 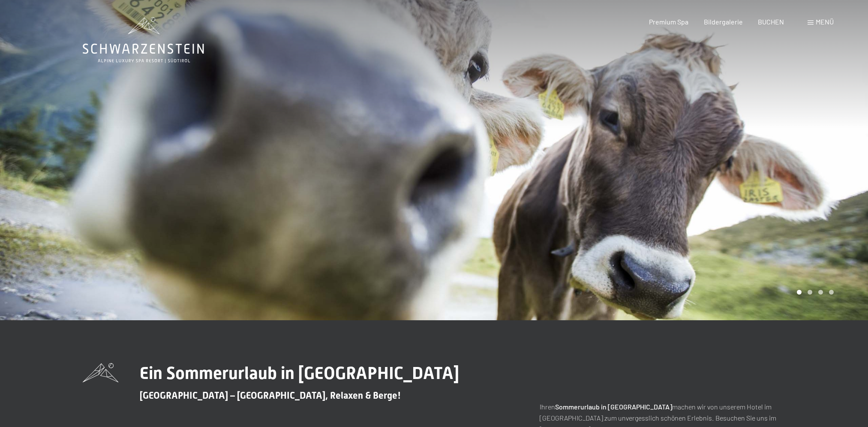 I want to click on span: Menü, so click(x=825, y=22).